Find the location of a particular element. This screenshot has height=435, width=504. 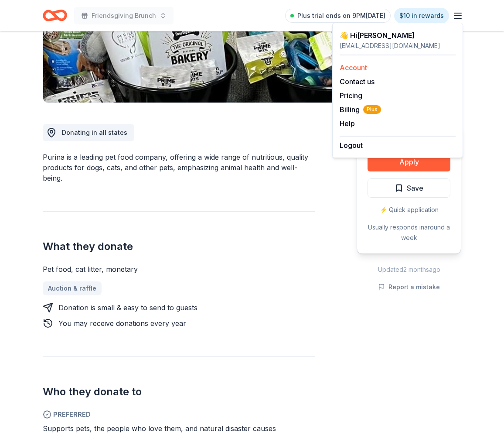

button: Contact us is located at coordinates (357, 82).